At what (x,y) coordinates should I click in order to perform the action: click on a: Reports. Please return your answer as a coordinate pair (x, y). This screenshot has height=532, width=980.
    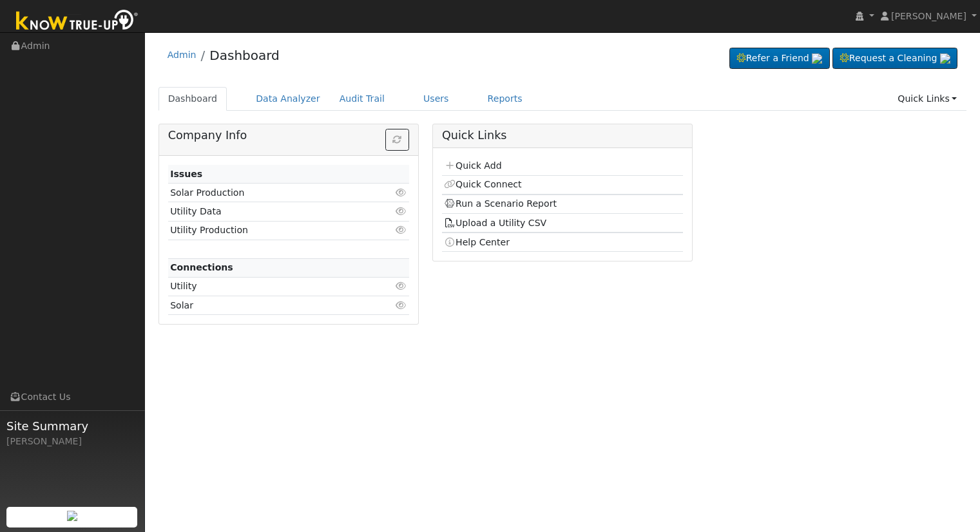
    Looking at the image, I should click on (505, 99).